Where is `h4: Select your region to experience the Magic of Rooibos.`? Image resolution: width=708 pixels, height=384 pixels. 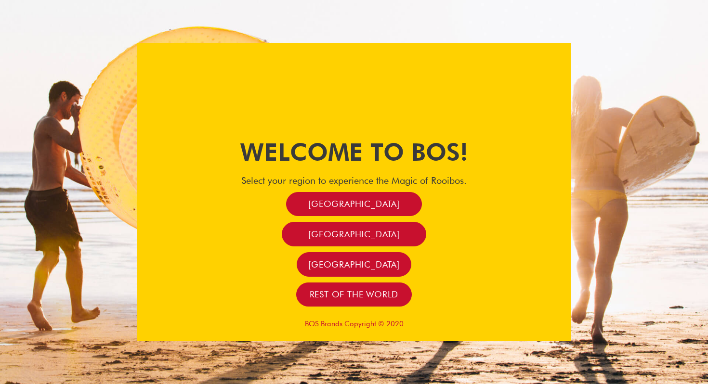
h4: Select your region to experience the Magic of Rooibos. is located at coordinates (354, 181).